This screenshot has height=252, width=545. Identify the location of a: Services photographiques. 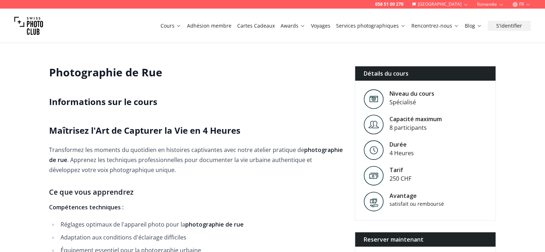
(371, 26).